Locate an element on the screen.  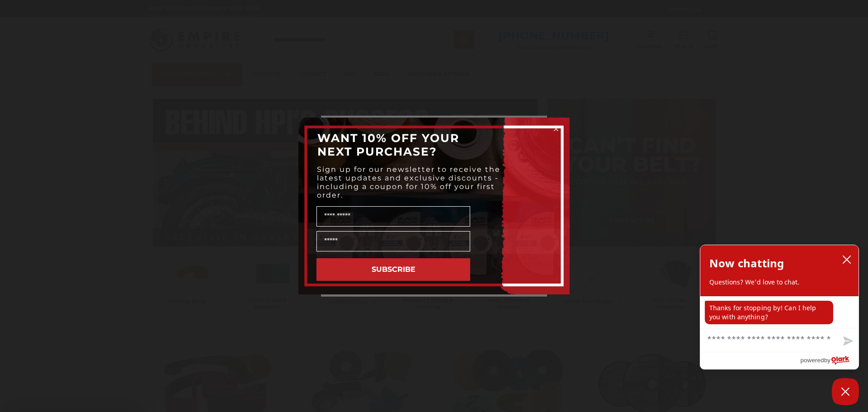
button: Close dialog is located at coordinates (556, 129).